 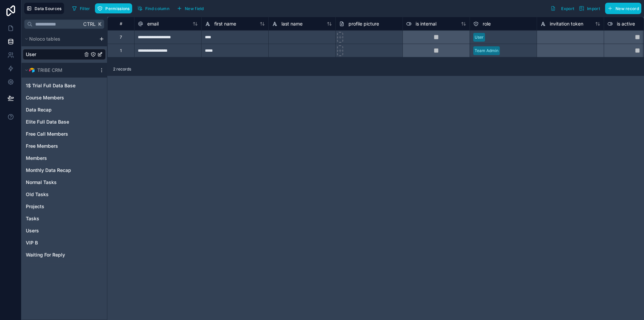 I want to click on span: Ctrl, so click(x=89, y=24).